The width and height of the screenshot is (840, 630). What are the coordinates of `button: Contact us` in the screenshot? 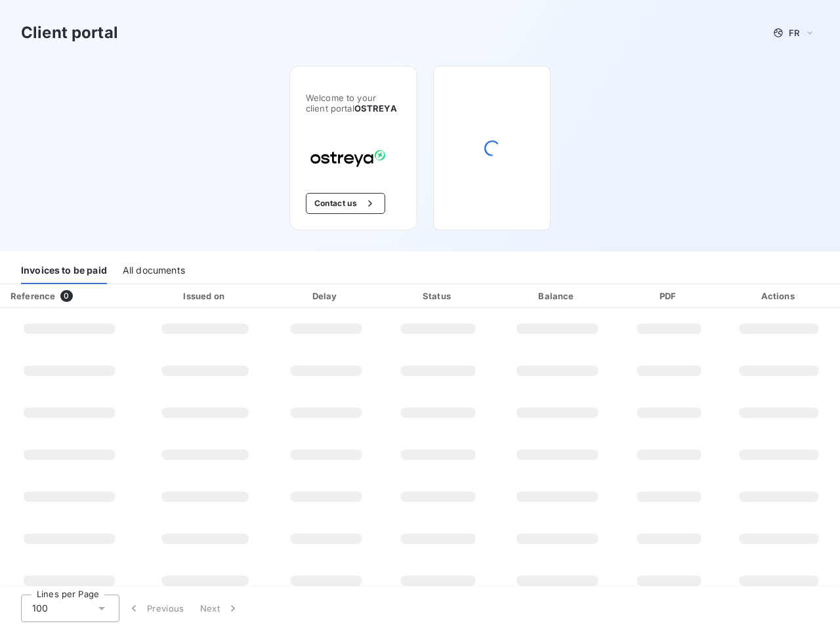 It's located at (345, 203).